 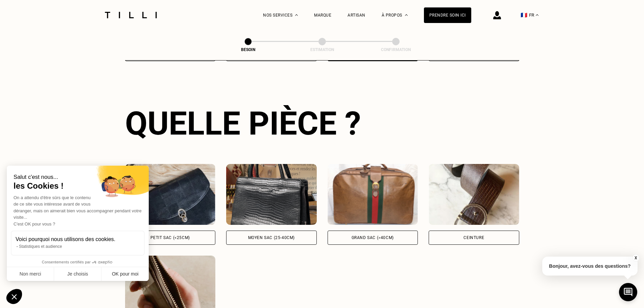 What do you see at coordinates (322, 123) in the screenshot?
I see `div: Quelle pièce ?` at bounding box center [322, 123].